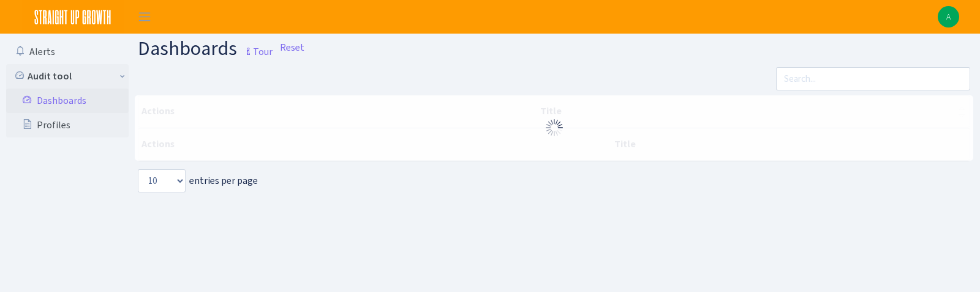  Describe the element at coordinates (292, 48) in the screenshot. I see `a: Reset` at that location.